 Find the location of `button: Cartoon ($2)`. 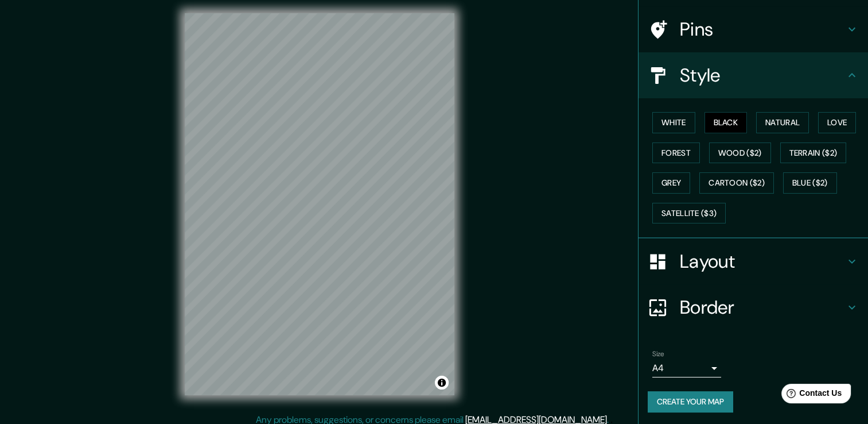

button: Cartoon ($2) is located at coordinates (737, 182).